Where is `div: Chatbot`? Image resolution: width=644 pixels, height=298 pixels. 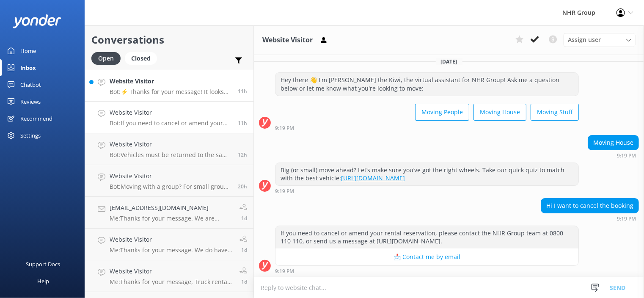
div: Chatbot is located at coordinates (30, 85).